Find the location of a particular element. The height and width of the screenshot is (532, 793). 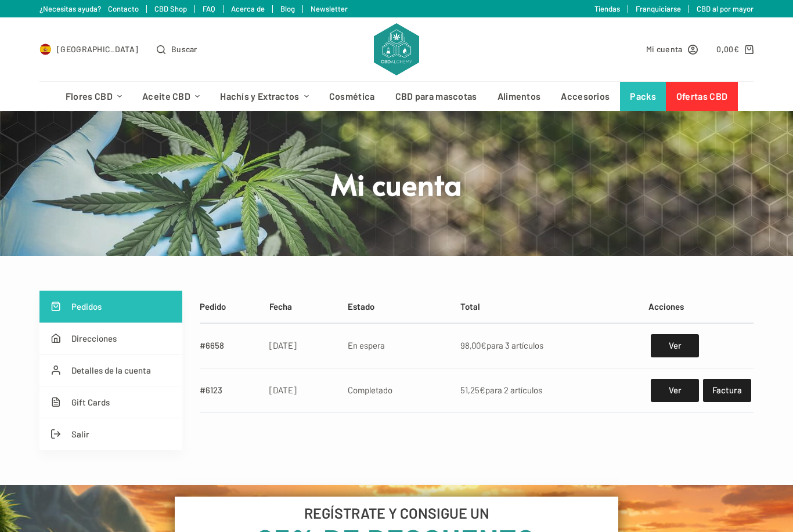

a: Pedidos is located at coordinates (111, 306).